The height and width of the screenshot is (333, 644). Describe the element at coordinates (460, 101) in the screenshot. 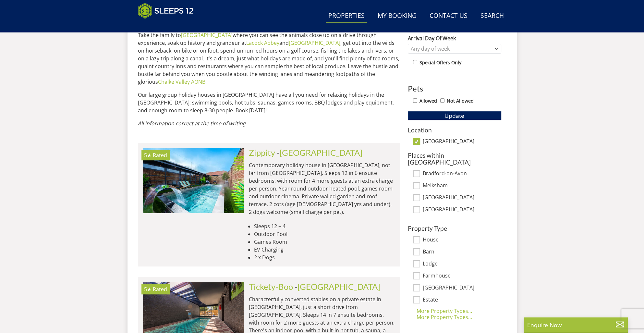

I see `label: Not Allowed` at that location.